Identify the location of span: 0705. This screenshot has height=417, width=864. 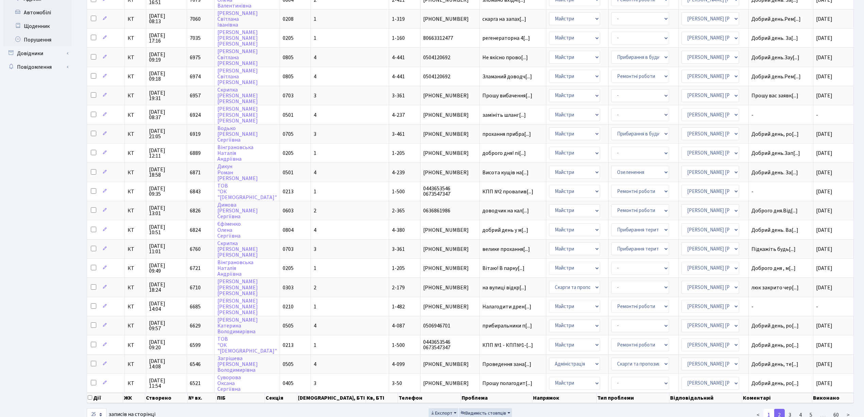
(288, 134).